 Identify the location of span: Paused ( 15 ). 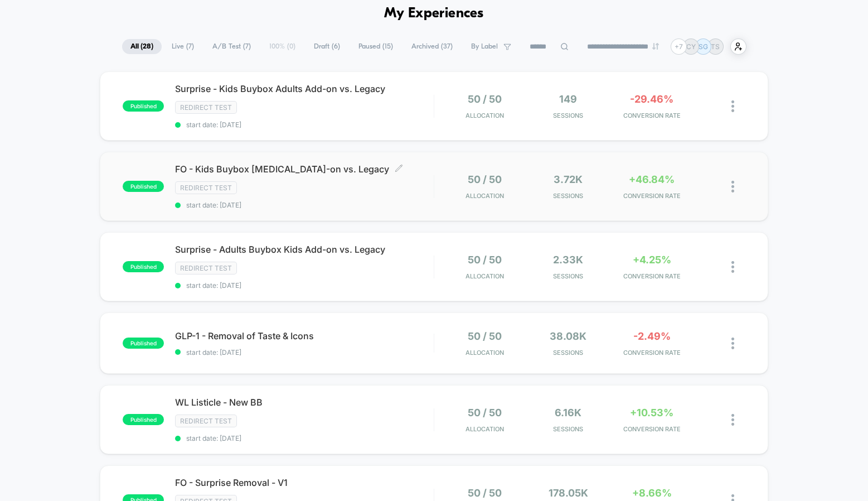
(376, 46).